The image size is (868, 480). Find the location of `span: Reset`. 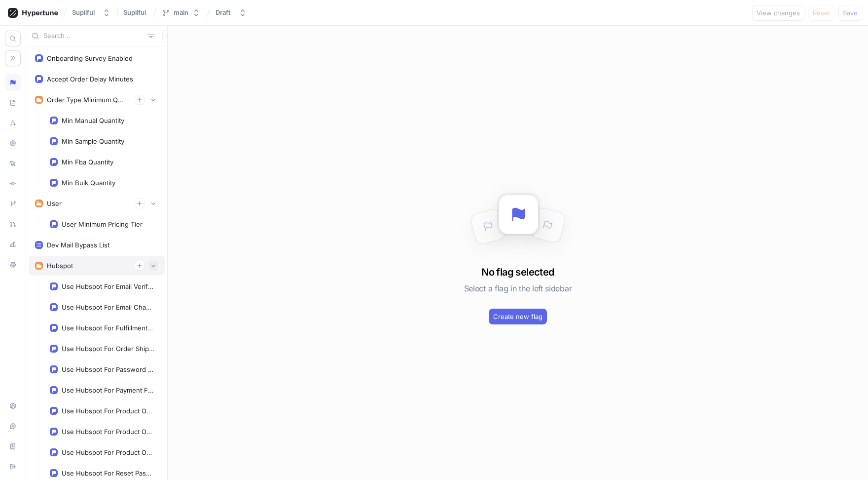

span: Reset is located at coordinates (821, 13).